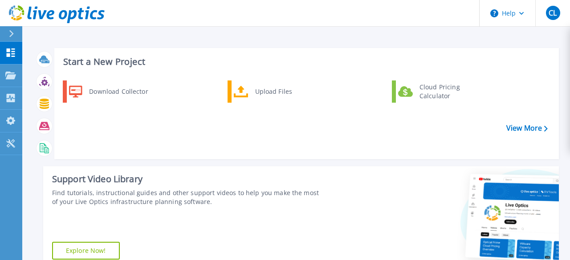 Image resolution: width=570 pixels, height=260 pixels. What do you see at coordinates (437, 92) in the screenshot?
I see `a: Cloud Pricing Calculator` at bounding box center [437, 92].